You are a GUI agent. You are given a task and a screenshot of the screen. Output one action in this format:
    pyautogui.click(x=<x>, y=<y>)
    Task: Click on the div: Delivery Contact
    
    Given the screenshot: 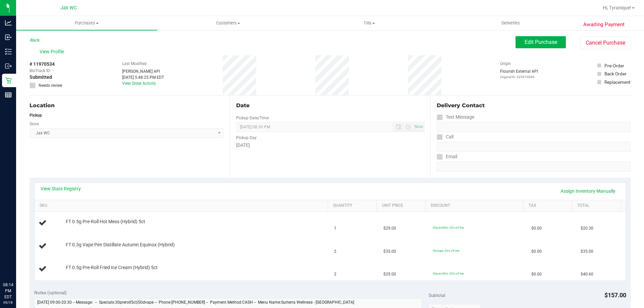 What is the action you would take?
    pyautogui.click(x=534, y=106)
    